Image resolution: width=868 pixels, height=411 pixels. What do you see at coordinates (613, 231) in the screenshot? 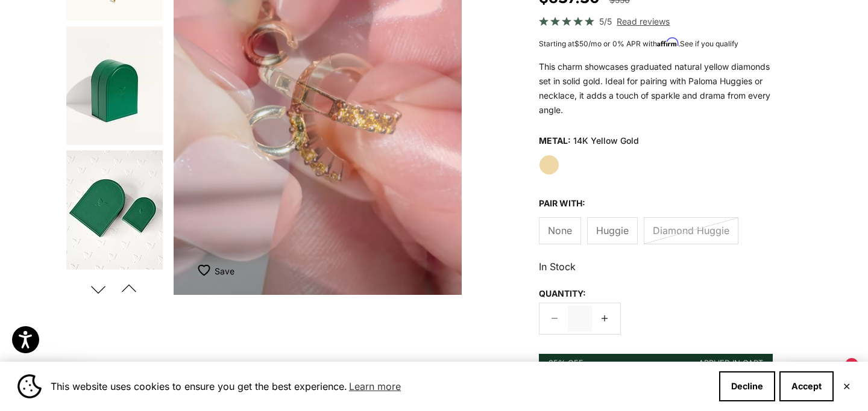
I see `span: Huggie` at bounding box center [613, 231].